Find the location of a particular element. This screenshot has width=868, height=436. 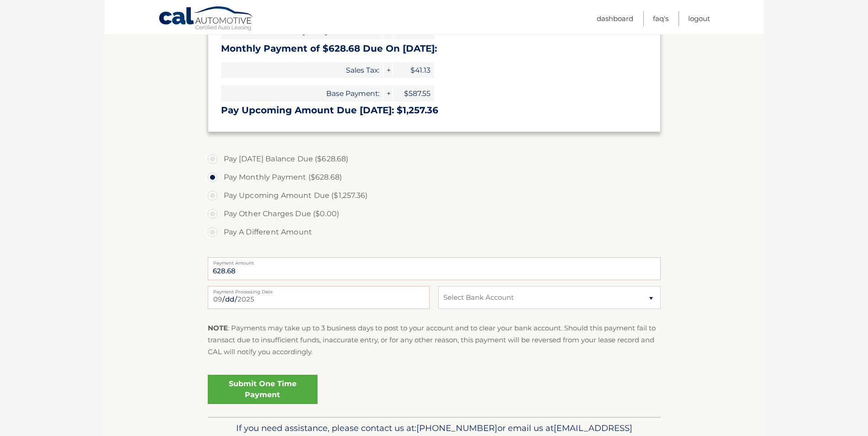

a: FAQ's is located at coordinates (661, 19).